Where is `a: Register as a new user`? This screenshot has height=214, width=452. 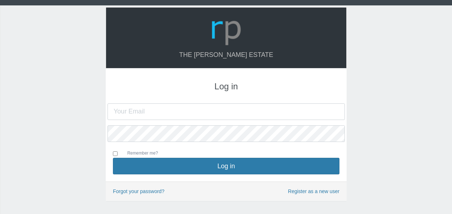
a: Register as a new user is located at coordinates (314, 191).